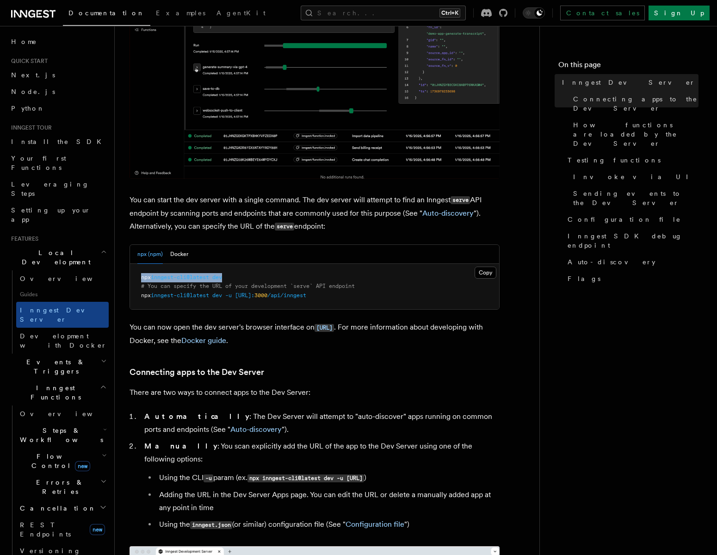  What do you see at coordinates (58, 108) in the screenshot?
I see `a: Python` at bounding box center [58, 108].